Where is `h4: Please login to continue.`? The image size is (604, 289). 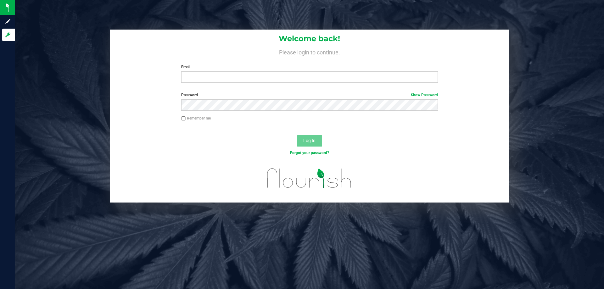
h4: Please login to continue. is located at coordinates (310, 52).